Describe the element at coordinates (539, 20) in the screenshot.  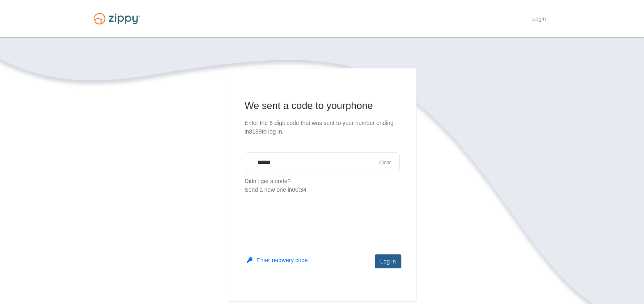
I see `a: Login` at that location.